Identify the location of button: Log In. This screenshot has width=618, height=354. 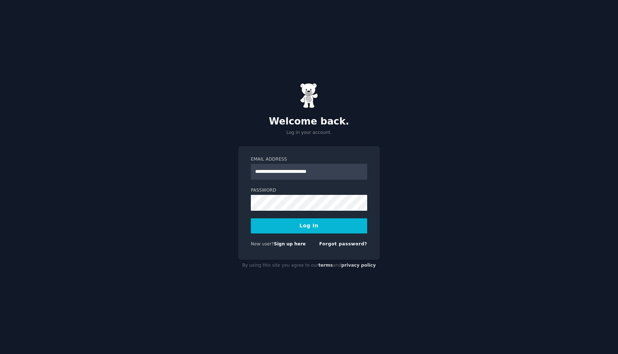
(309, 226).